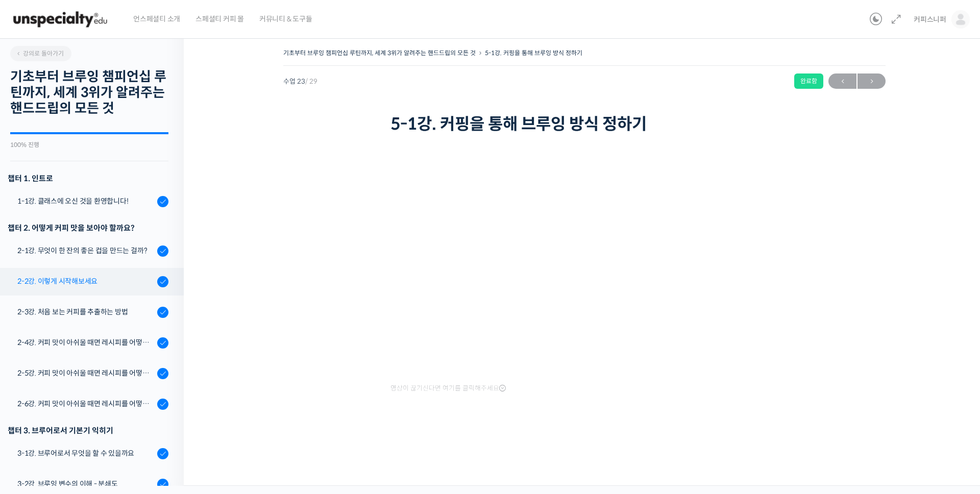 This screenshot has height=494, width=980. I want to click on div: 2-4강. 커피 맛이 아쉬울 때면 레시피를 어떻게 수정해 보면 좋을까요? (1), so click(86, 343).